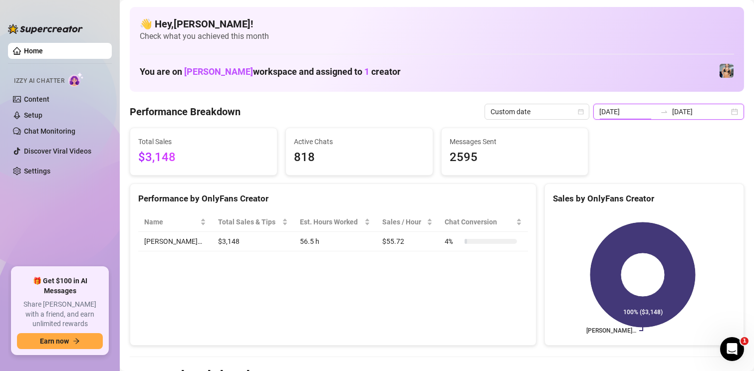 The height and width of the screenshot is (371, 754). What do you see at coordinates (628, 112) in the screenshot?
I see `input: Start date` at bounding box center [628, 112].